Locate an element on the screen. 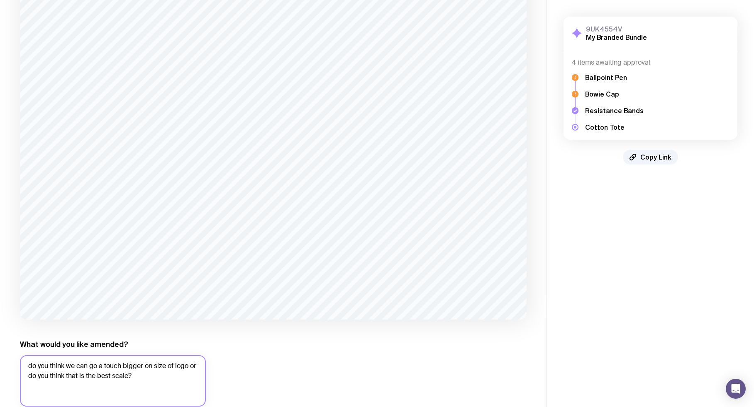  h4: 4 items awaiting approval is located at coordinates (650, 63).